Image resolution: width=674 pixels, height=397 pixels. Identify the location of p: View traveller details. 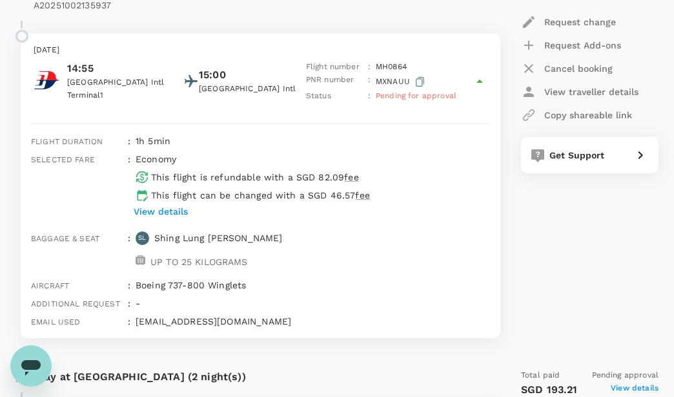
(592, 92).